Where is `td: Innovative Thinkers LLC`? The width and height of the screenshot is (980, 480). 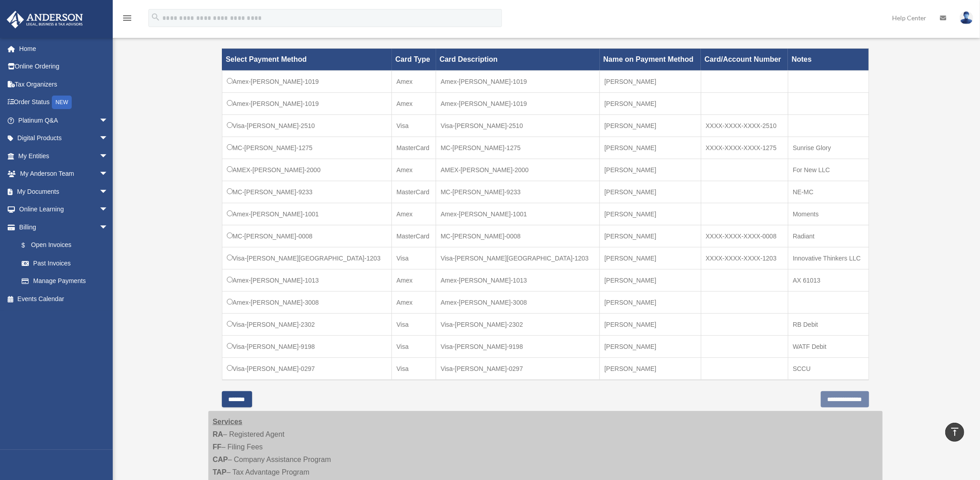
td: Innovative Thinkers LLC is located at coordinates (828, 258).